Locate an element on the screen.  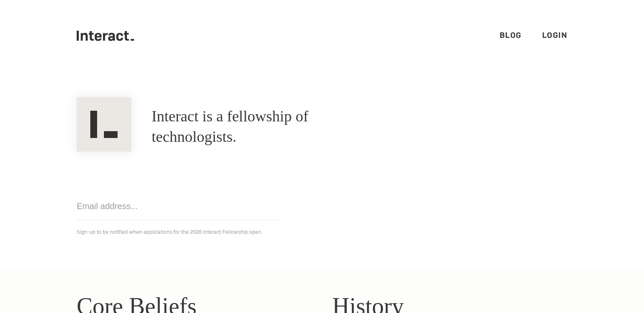
img: Interact Logo is located at coordinates (104, 124).